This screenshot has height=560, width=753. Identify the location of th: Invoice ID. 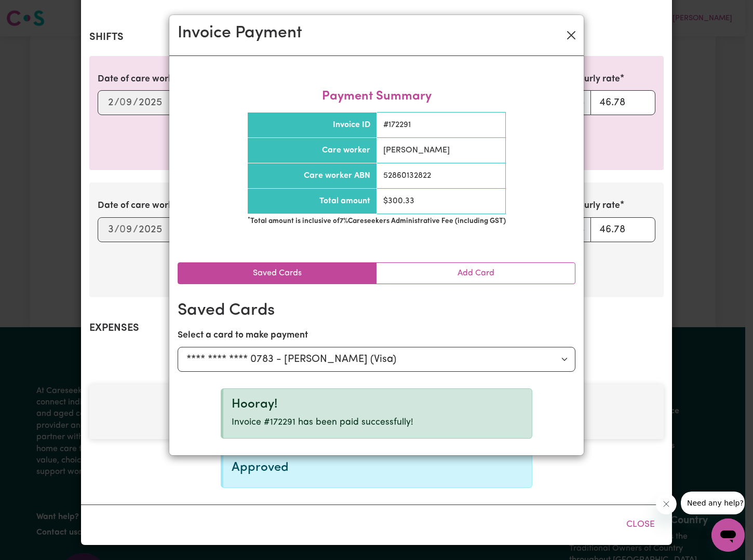
(312, 125).